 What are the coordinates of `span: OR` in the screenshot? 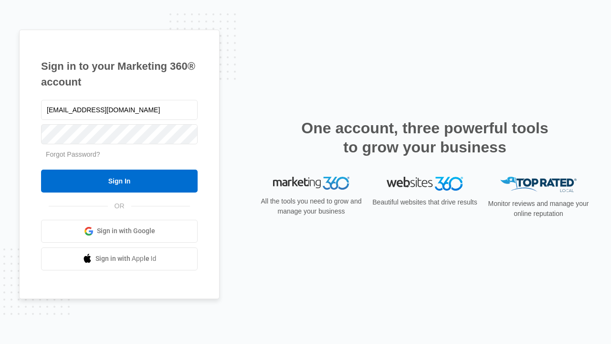 It's located at (119, 206).